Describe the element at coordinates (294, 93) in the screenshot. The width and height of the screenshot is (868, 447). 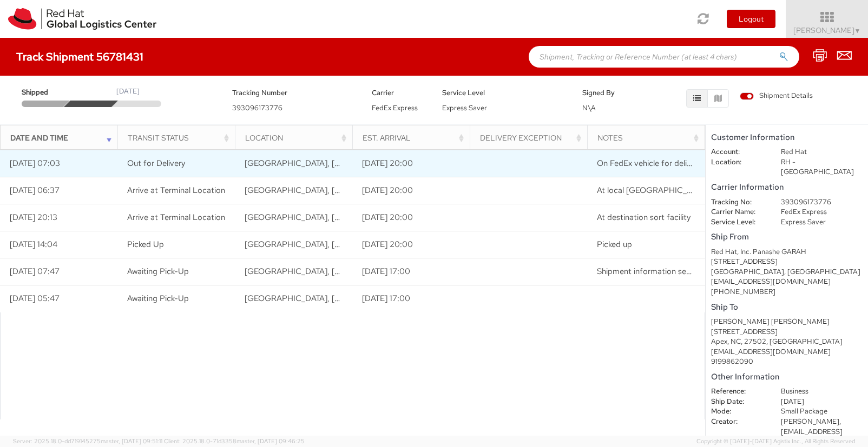
I see `h5: Tracking Number` at that location.